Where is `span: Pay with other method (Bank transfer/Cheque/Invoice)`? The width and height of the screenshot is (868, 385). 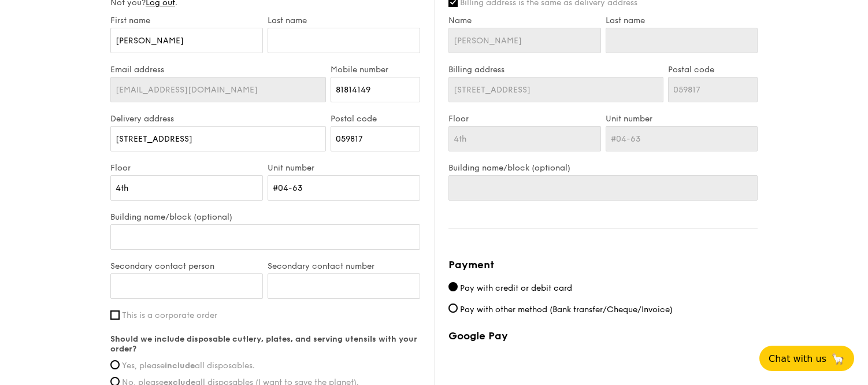
span: Pay with other method (Bank transfer/Cheque/Invoice) is located at coordinates (566, 309).